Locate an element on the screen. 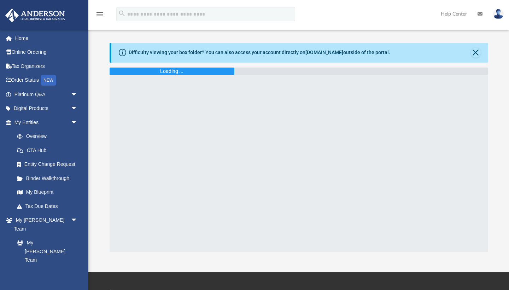 The image size is (509, 290). div: NEW is located at coordinates (48, 80).